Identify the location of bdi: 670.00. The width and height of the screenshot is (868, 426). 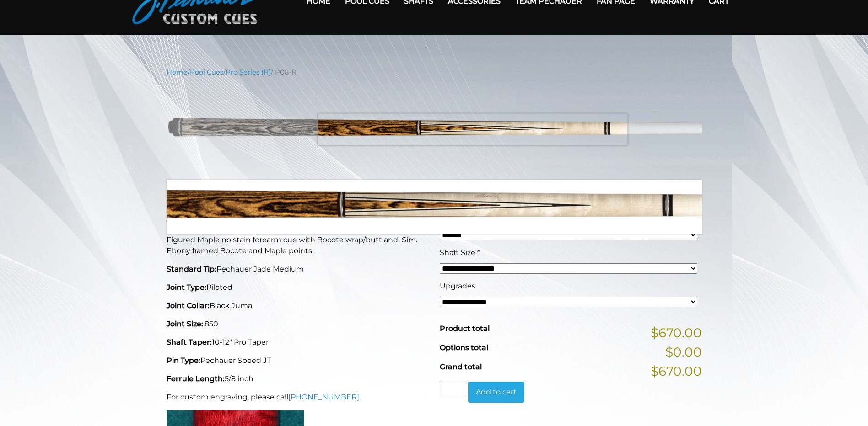
(466, 197).